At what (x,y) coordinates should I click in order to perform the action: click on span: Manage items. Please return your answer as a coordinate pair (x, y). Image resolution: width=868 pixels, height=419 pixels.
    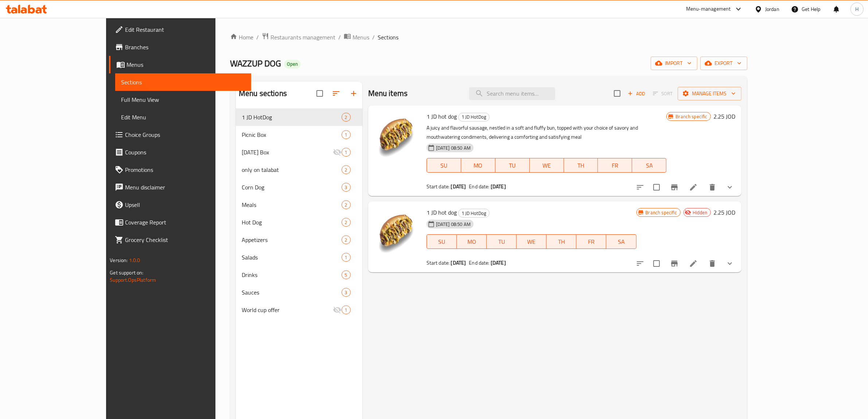
    Looking at the image, I should click on (710, 94).